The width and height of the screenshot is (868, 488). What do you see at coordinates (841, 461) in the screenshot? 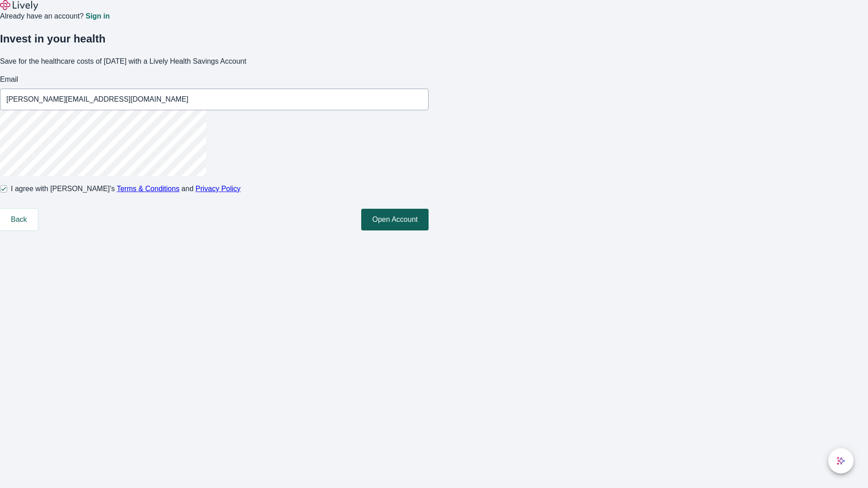
I see `svg: Lively AI Assistant` at bounding box center [841, 461].